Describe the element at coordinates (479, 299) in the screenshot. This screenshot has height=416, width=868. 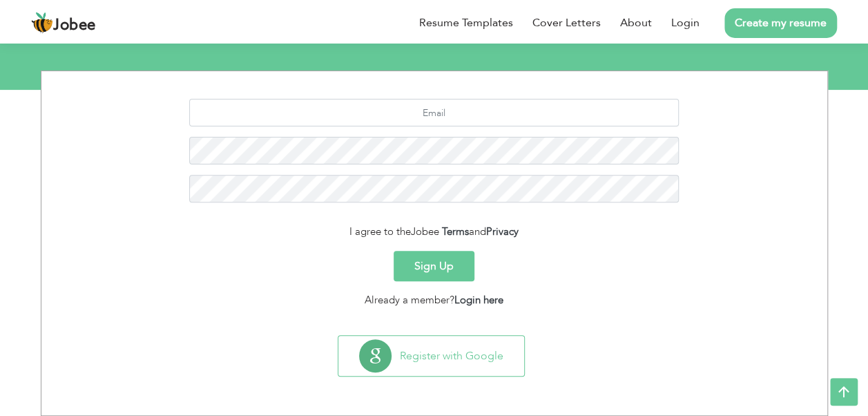
I see `a: Login here` at that location.